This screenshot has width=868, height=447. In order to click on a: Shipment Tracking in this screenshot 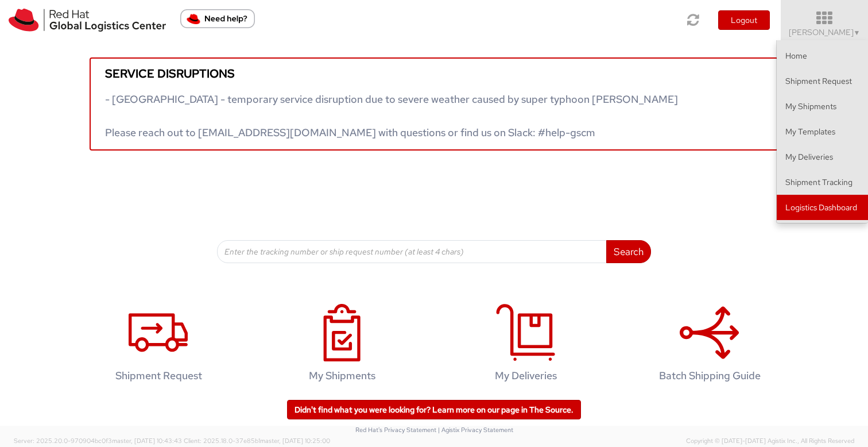, I will do `click(822, 182)`.